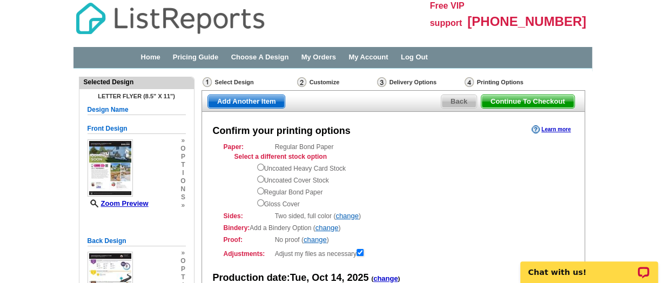 The image size is (665, 283). What do you see at coordinates (247, 254) in the screenshot?
I see `strong: Adjustments:` at bounding box center [247, 254].